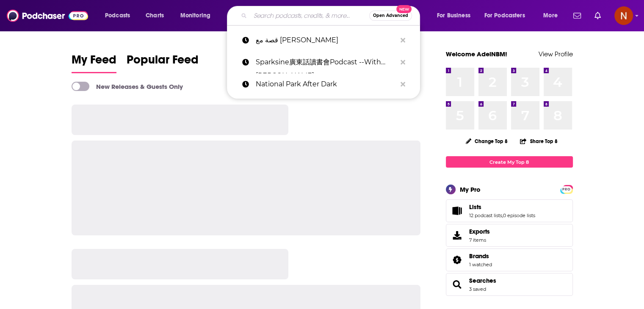 This screenshot has height=309, width=644. I want to click on a: Welcome AdelNBM!, so click(476, 54).